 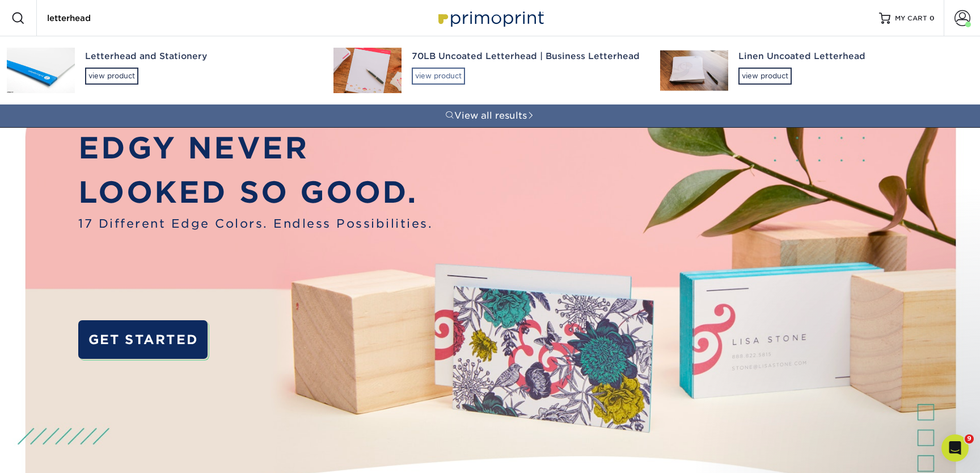 What do you see at coordinates (853, 56) in the screenshot?
I see `div: Linen Uncoated Letterhead` at bounding box center [853, 56].